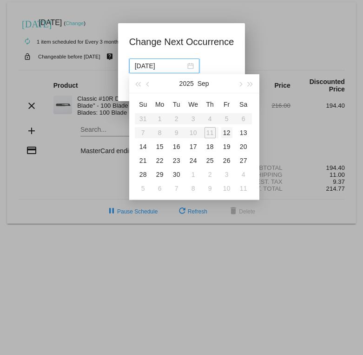 The image size is (363, 355). Describe the element at coordinates (143, 147) in the screenshot. I see `td: 9/14/2025` at that location.